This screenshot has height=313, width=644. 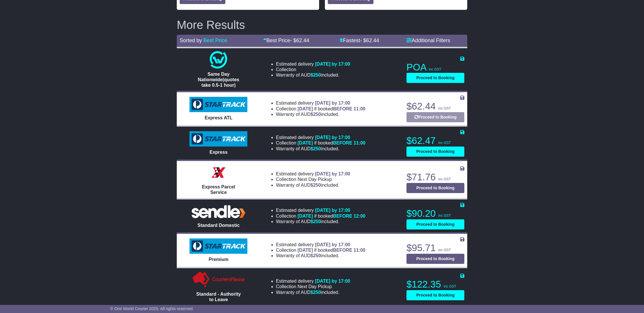 What do you see at coordinates (219, 246) in the screenshot?
I see `img: StarTrack: Premium` at bounding box center [219, 246].